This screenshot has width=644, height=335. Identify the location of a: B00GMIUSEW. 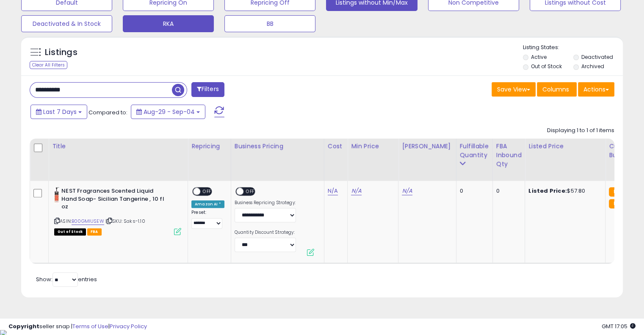
(88, 221).